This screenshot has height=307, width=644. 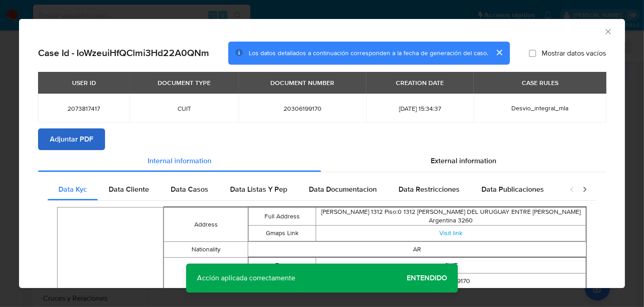 What do you see at coordinates (205, 249) in the screenshot?
I see `td: Nationality` at bounding box center [205, 249].